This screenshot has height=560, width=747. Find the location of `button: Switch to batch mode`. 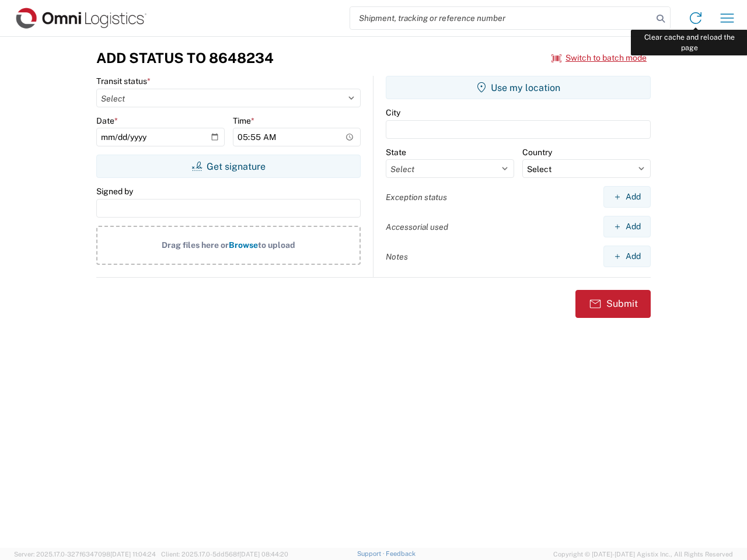

button: Switch to batch mode is located at coordinates (599, 58).